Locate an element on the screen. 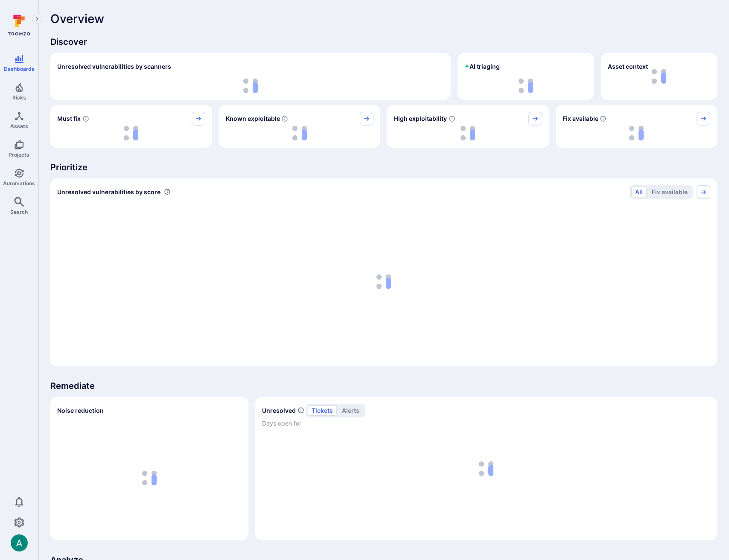 This screenshot has height=560, width=729. div: Must fix is located at coordinates (131, 126).